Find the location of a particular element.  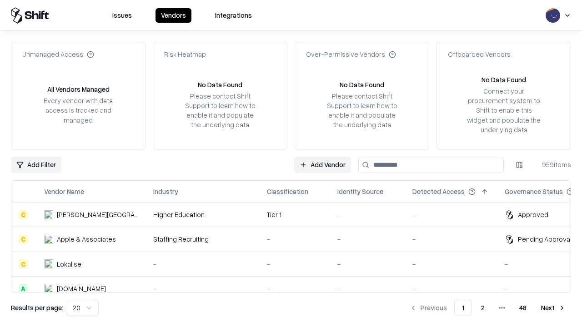

div: Over-Permissive Vendors is located at coordinates (351, 54).